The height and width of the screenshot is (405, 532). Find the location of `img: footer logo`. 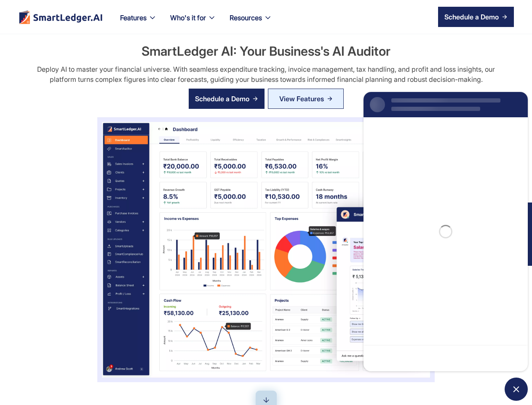

img: footer logo is located at coordinates (61, 17).